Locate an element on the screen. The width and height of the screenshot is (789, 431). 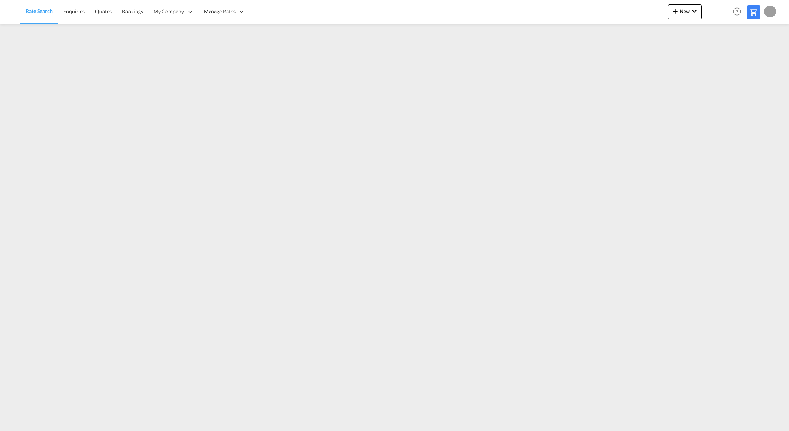
button: icon-plus 400-fgNewicon-chevron-down is located at coordinates (685, 12).